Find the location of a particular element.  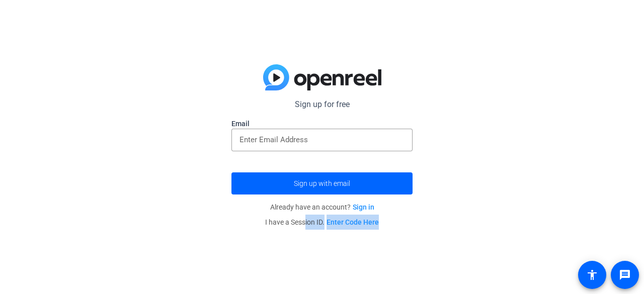

a: Enter Code Here is located at coordinates (352, 222).